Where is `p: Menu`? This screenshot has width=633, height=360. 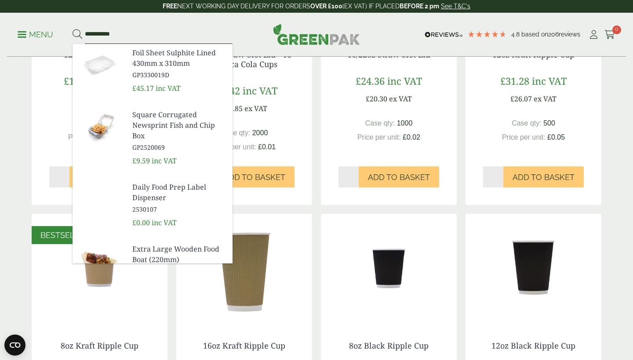
p: Menu is located at coordinates (35, 35).